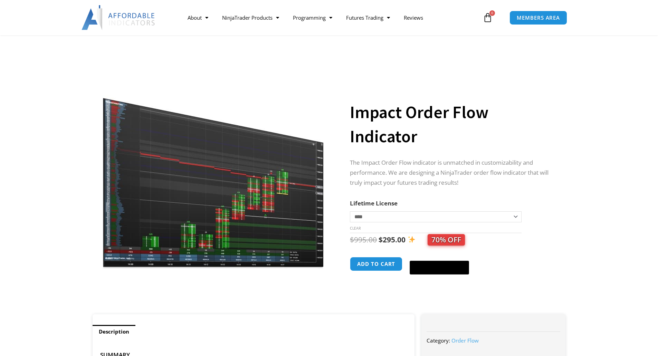 This screenshot has width=658, height=356. I want to click on img: OrderFlow 2, so click(213, 174).